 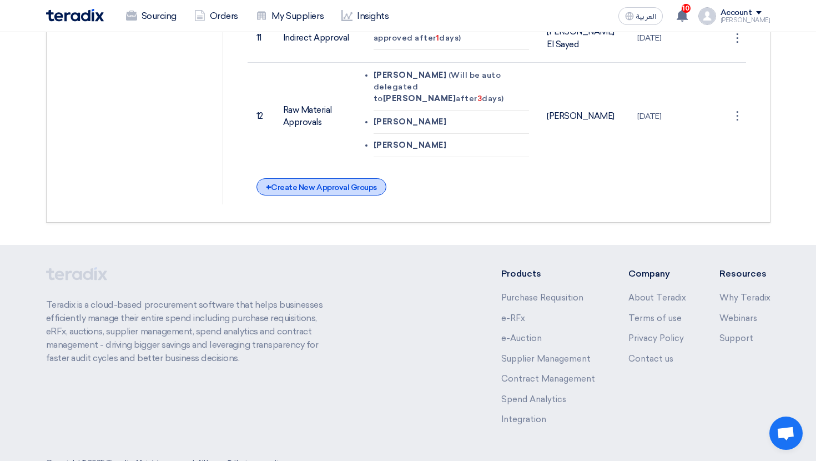 I want to click on a: My Suppliers, so click(x=290, y=16).